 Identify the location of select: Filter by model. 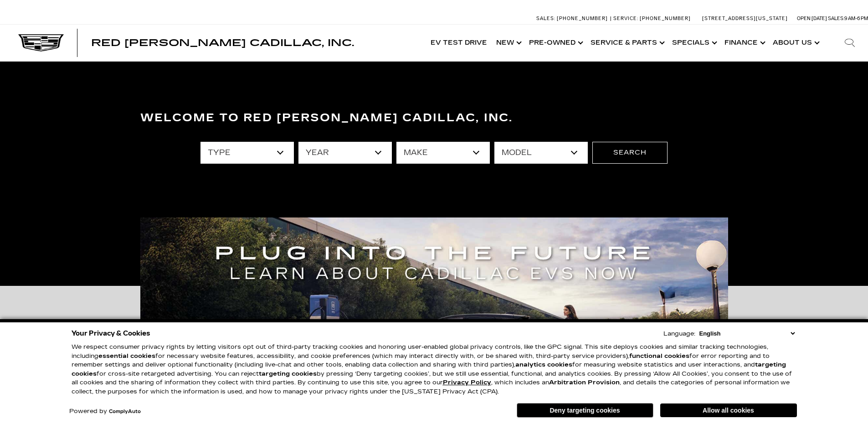
(541, 153).